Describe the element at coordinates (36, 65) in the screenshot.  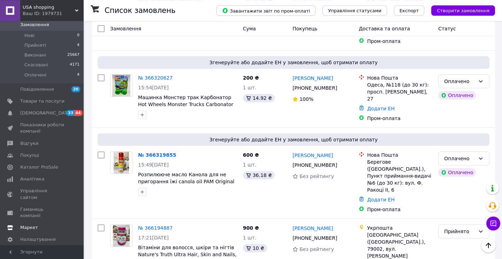
I see `span: Скасовані` at that location.